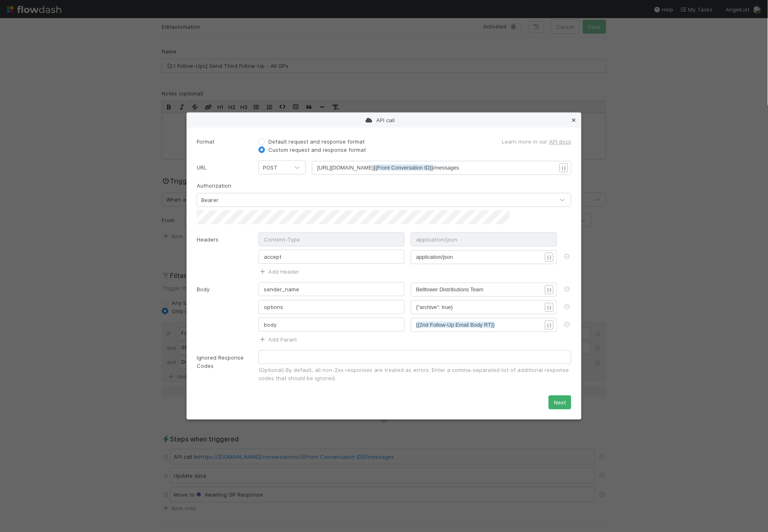 This screenshot has height=532, width=768. What do you see at coordinates (317, 141) in the screenshot?
I see `label: Default request and response format` at bounding box center [317, 141].